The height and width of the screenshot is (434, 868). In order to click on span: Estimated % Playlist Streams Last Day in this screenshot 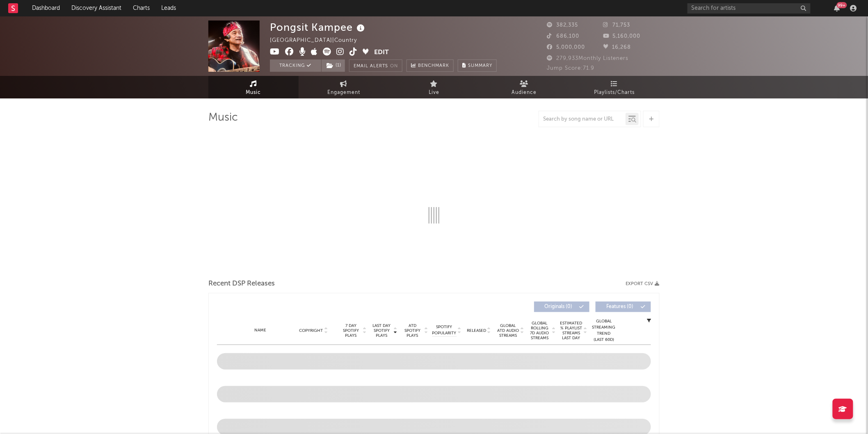, I will do `click(571, 331)`.